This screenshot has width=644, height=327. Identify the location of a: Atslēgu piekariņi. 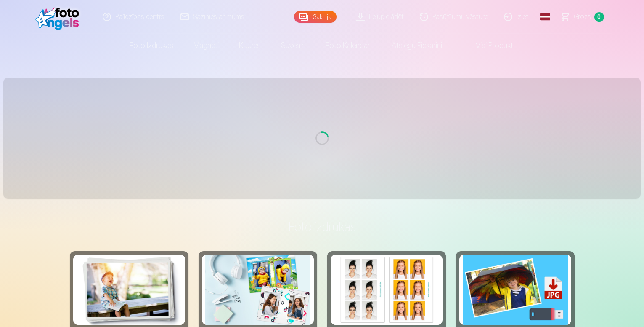
(417, 46).